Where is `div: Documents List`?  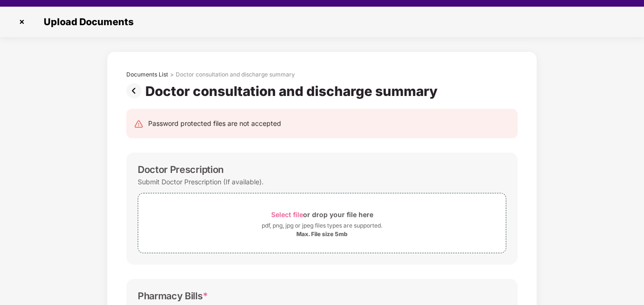
div: Documents List is located at coordinates (147, 74).